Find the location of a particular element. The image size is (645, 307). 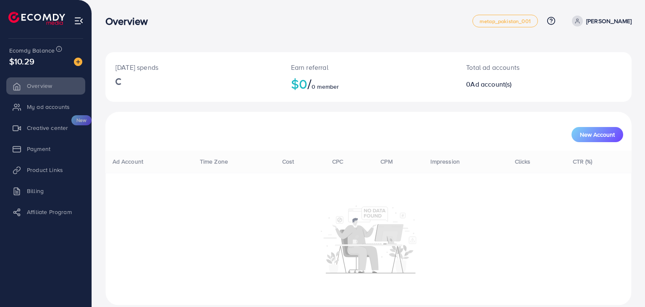

span: $10.29 is located at coordinates (22, 61).